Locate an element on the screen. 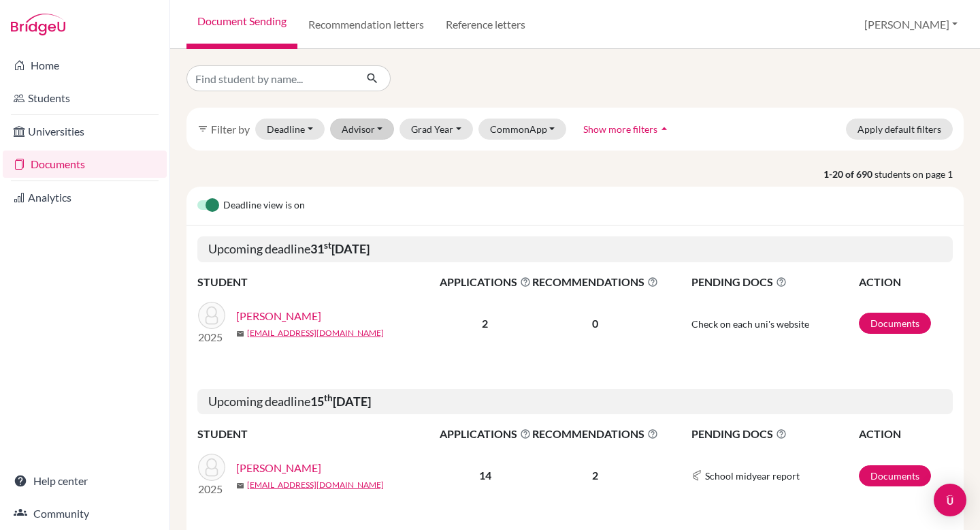 The width and height of the screenshot is (980, 530). a: Universities is located at coordinates (84, 131).